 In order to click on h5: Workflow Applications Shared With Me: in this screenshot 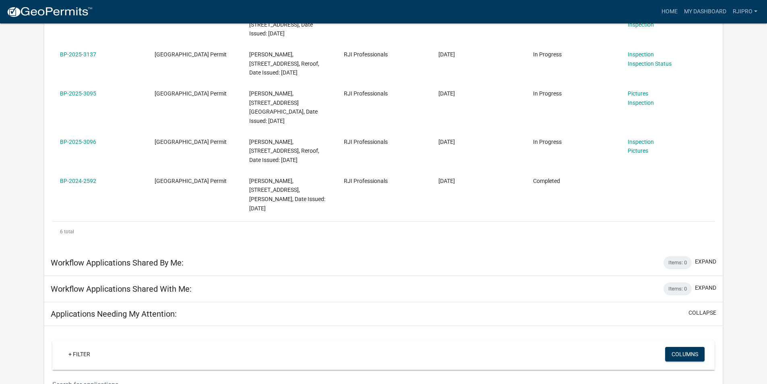, I will do `click(121, 289)`.